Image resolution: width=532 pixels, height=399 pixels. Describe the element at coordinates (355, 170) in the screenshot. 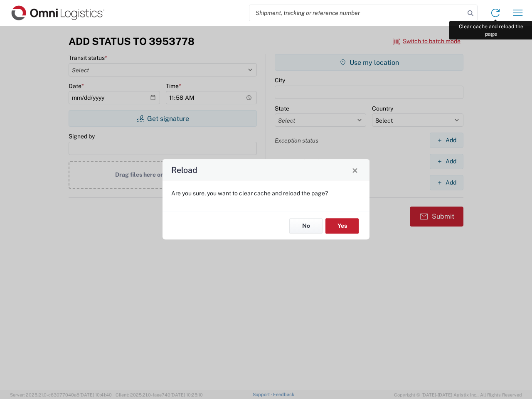

I see `button: Close` at that location.